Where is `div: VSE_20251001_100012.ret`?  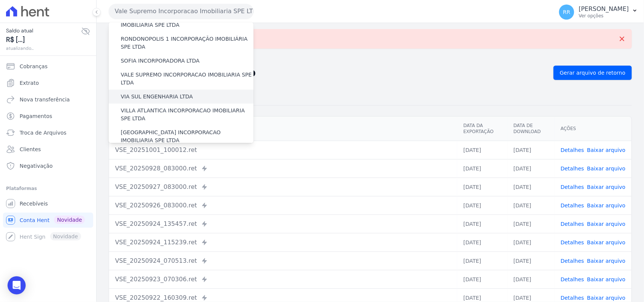 div: VSE_20251001_100012.ret is located at coordinates (283, 150).